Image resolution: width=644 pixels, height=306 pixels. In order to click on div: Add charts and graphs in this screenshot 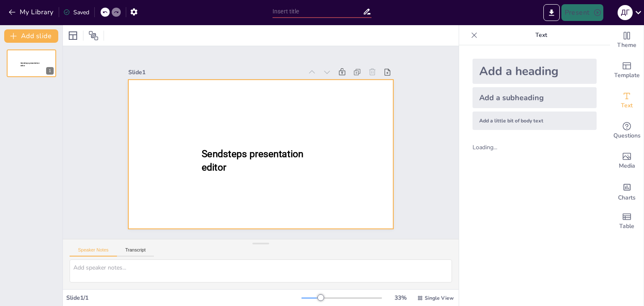, I will do `click(627, 191)`.